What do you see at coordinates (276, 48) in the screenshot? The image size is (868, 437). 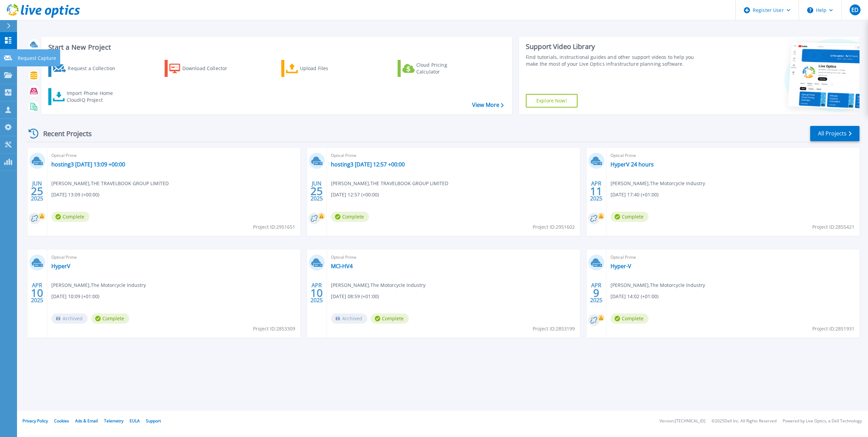 I see `h3: Start a New Project` at bounding box center [276, 48].